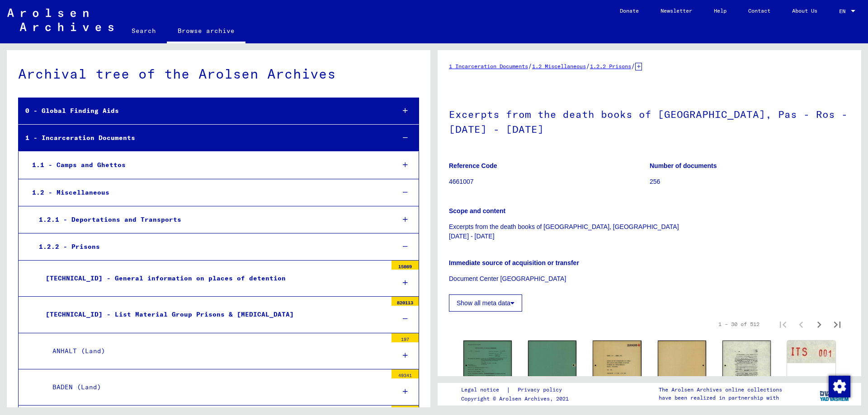 This screenshot has width=868, height=415. Describe the element at coordinates (549, 182) in the screenshot. I see `p: 4661007` at that location.